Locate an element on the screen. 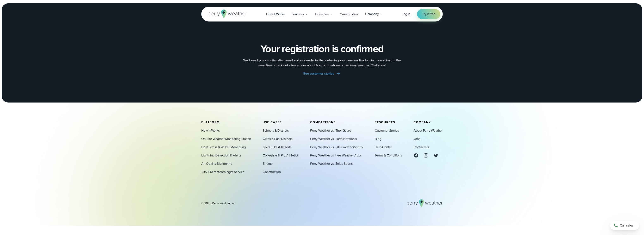 Image resolution: width=644 pixels, height=235 pixels. a: Perry Weather vs Free Weather Apps is located at coordinates (336, 155).